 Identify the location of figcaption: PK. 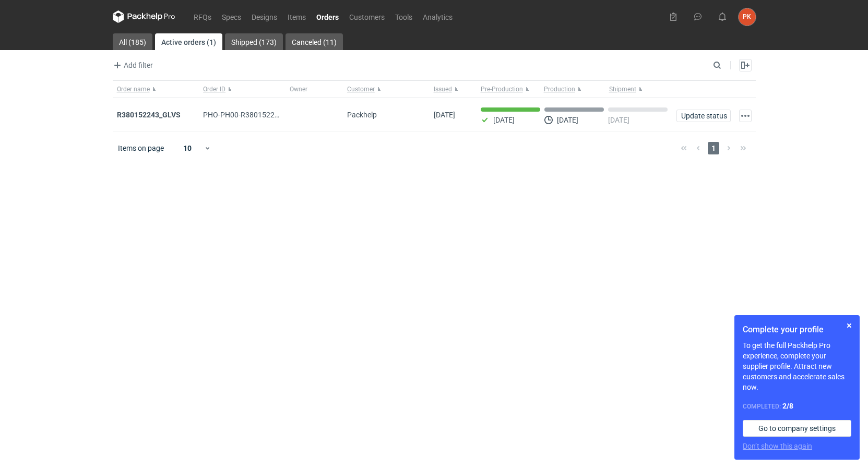
(746, 17).